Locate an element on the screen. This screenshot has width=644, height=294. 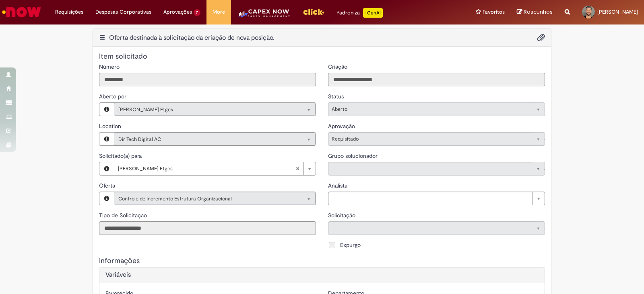
span: Somente leitura - Status is located at coordinates (337, 96).